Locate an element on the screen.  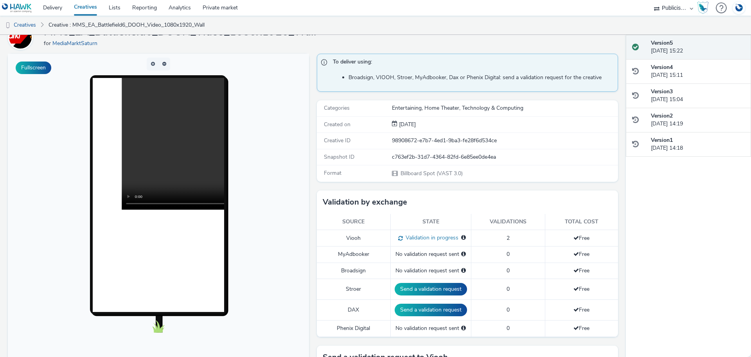
th: Total cost is located at coordinates (582, 222).